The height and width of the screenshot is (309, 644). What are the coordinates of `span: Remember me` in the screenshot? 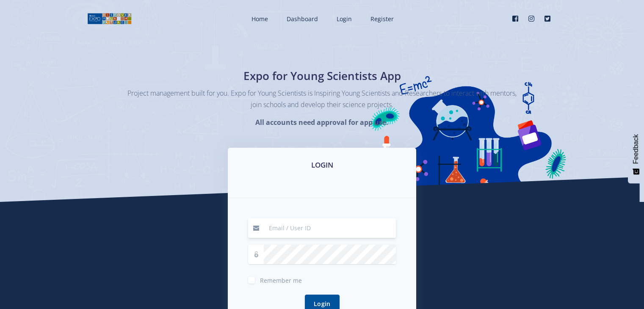 It's located at (281, 280).